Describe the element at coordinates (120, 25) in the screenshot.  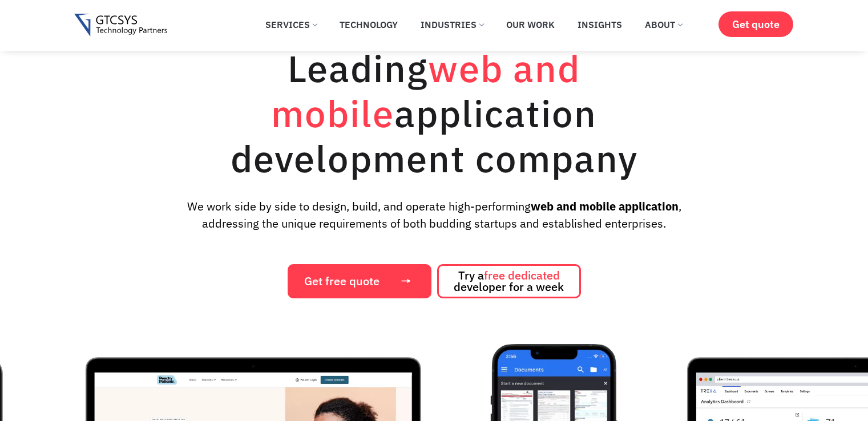
I see `img: Gtcsys logo` at that location.